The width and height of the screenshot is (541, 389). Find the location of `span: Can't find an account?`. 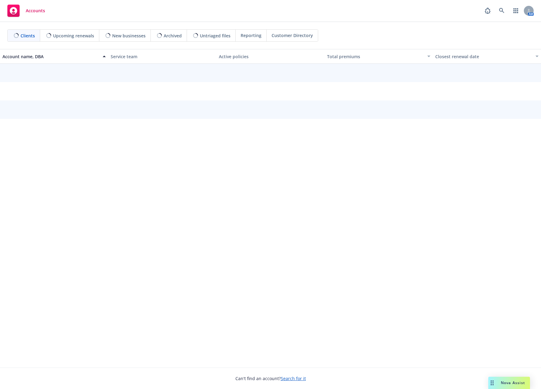

span: Can't find an account? is located at coordinates (271, 379).